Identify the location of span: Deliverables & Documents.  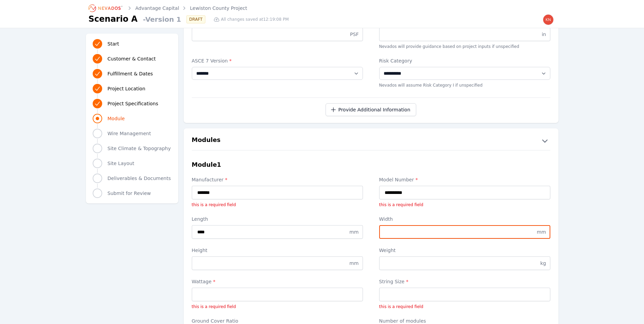
(139, 178).